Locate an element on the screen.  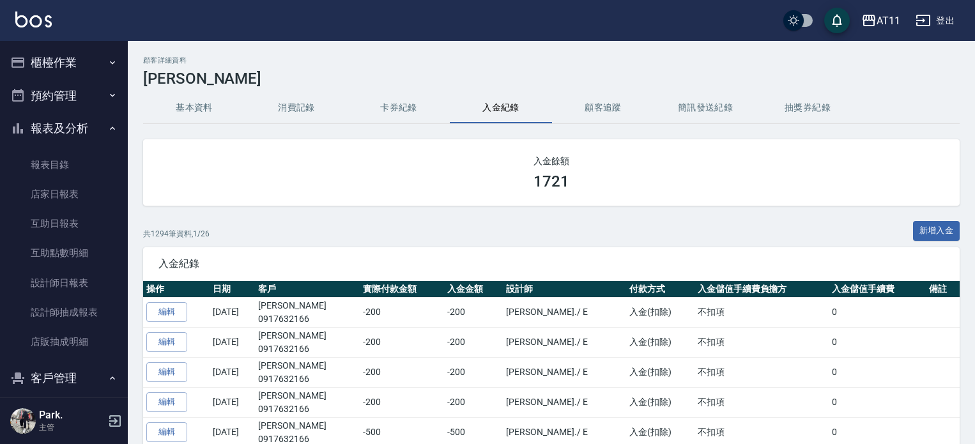
button: 消費記錄 is located at coordinates (296, 108).